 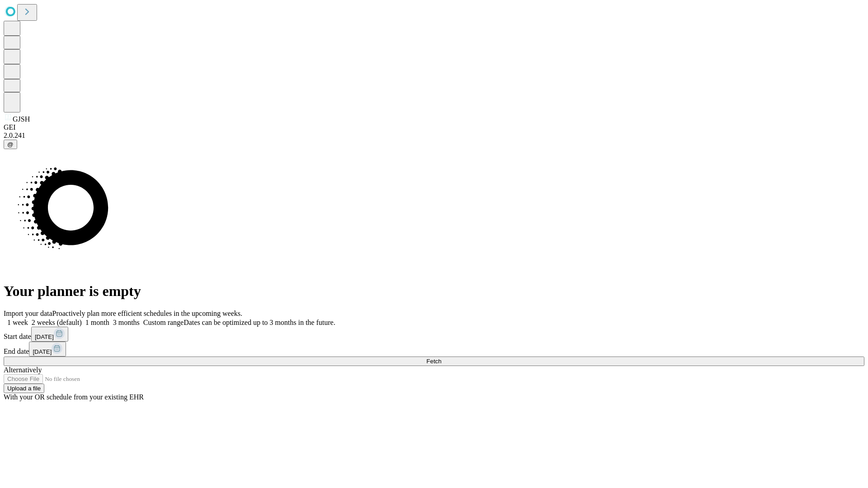 What do you see at coordinates (434, 136) in the screenshot?
I see `div: 2.0.241` at bounding box center [434, 136].